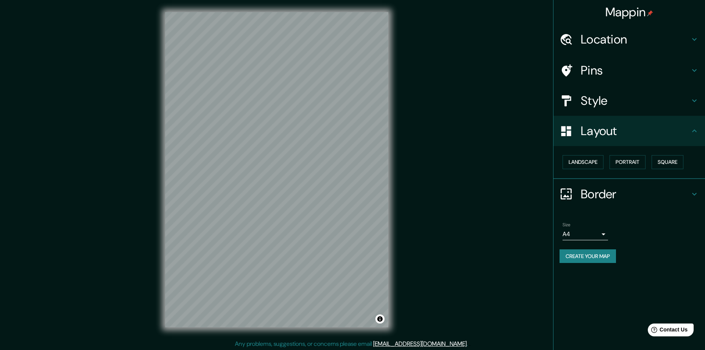 The width and height of the screenshot is (705, 350). I want to click on canvas: Map, so click(276, 170).